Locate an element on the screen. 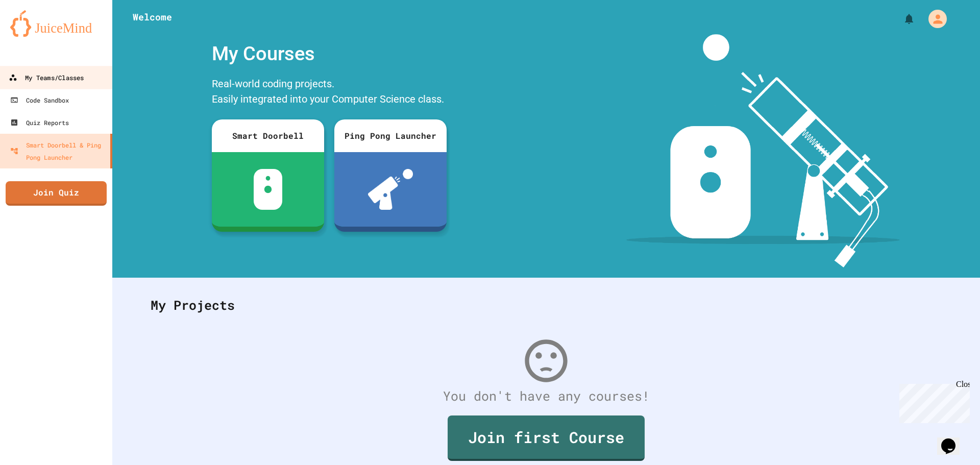 This screenshot has height=465, width=980. a: Join first Course is located at coordinates (546, 439).